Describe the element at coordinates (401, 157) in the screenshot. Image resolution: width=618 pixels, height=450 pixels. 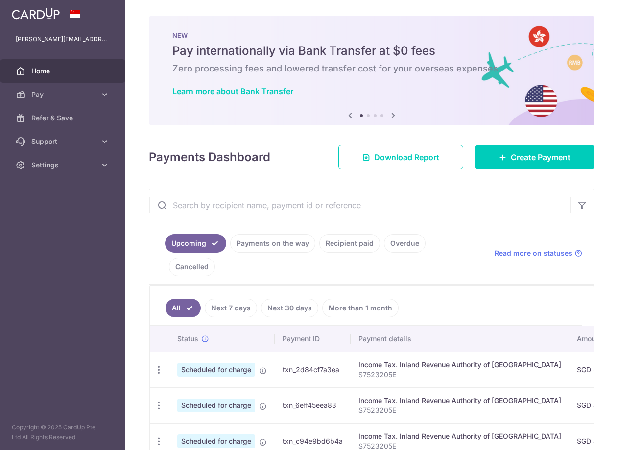
I see `a: Download Report` at that location.